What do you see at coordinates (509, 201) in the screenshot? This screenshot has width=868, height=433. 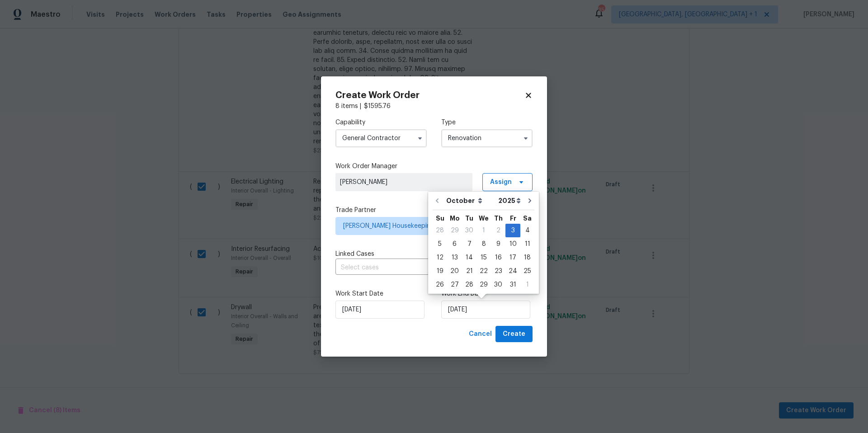 I see `select: Year` at bounding box center [509, 201].